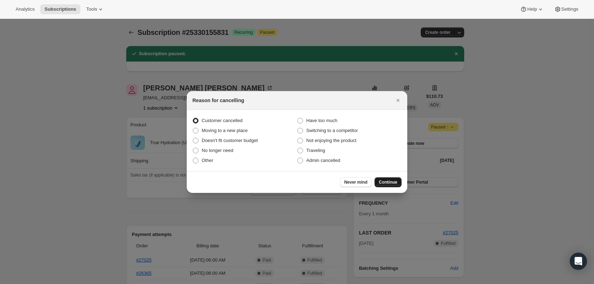 The height and width of the screenshot is (284, 594). I want to click on span: Other, so click(207, 160).